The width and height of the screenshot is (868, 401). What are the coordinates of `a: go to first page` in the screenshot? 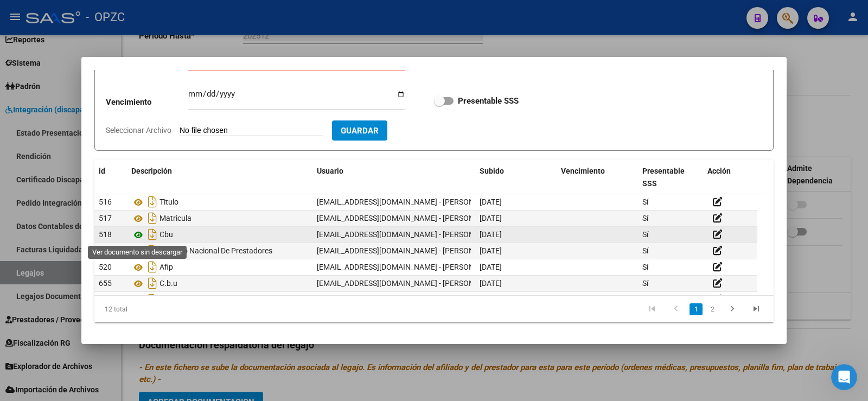 It's located at (652, 309).